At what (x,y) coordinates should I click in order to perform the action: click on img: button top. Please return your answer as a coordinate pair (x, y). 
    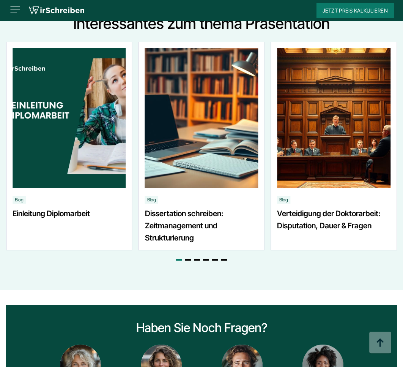
    Looking at the image, I should click on (380, 343).